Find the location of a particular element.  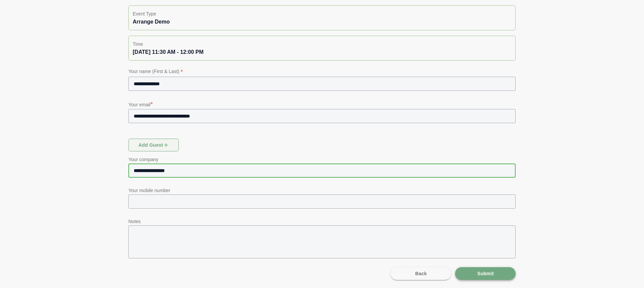

p: Time is located at coordinates (322, 44).